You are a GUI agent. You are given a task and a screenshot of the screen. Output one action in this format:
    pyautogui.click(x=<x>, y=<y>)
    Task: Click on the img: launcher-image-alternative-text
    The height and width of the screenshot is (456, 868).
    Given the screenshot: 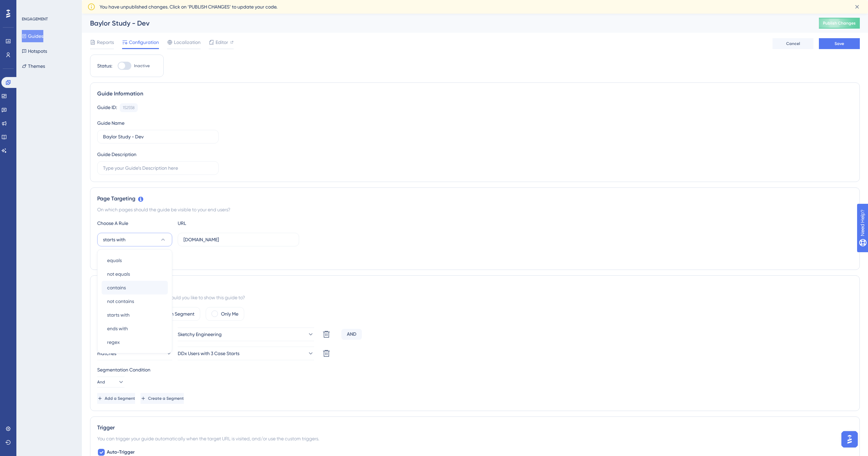 What is the action you would take?
    pyautogui.click(x=10, y=10)
    